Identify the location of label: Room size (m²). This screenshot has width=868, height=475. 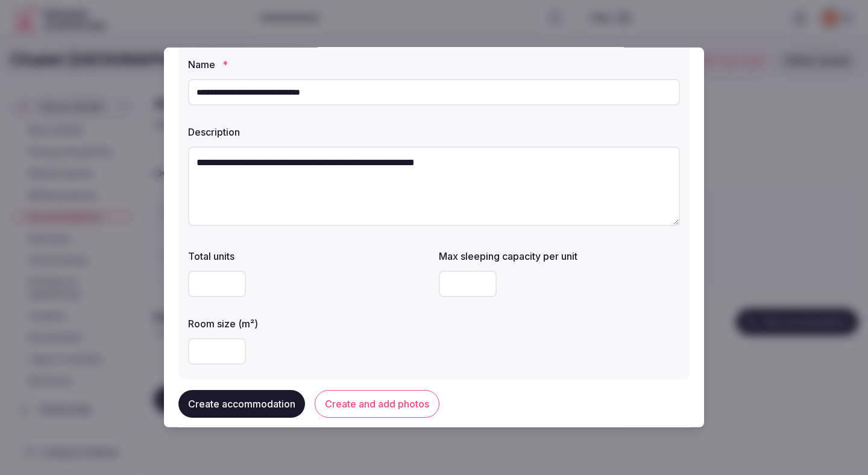
(308, 324).